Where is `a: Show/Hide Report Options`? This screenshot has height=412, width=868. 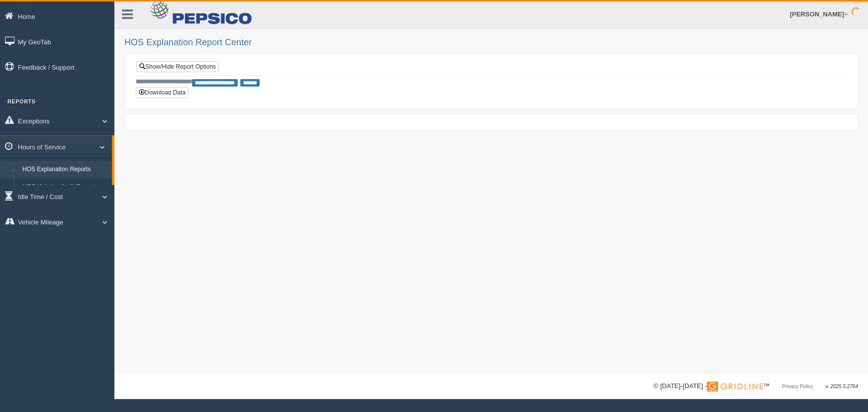
a: Show/Hide Report Options is located at coordinates (177, 67).